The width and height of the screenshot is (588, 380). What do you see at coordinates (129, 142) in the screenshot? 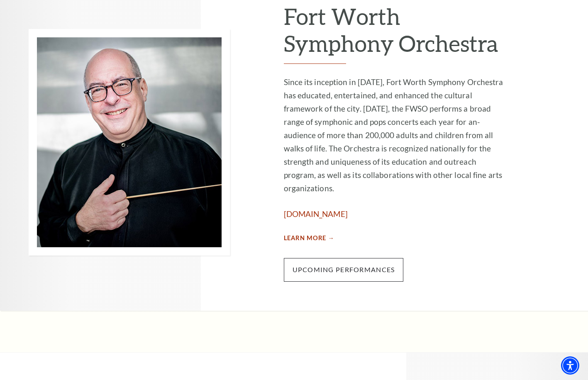
I see `img: Fort Worth Symphony Orchestra` at bounding box center [129, 142].